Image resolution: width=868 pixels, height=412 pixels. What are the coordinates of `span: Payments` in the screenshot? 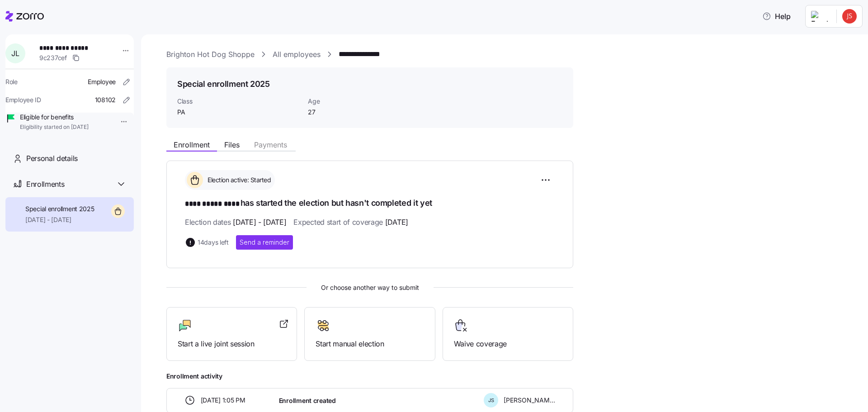 It's located at (270, 145).